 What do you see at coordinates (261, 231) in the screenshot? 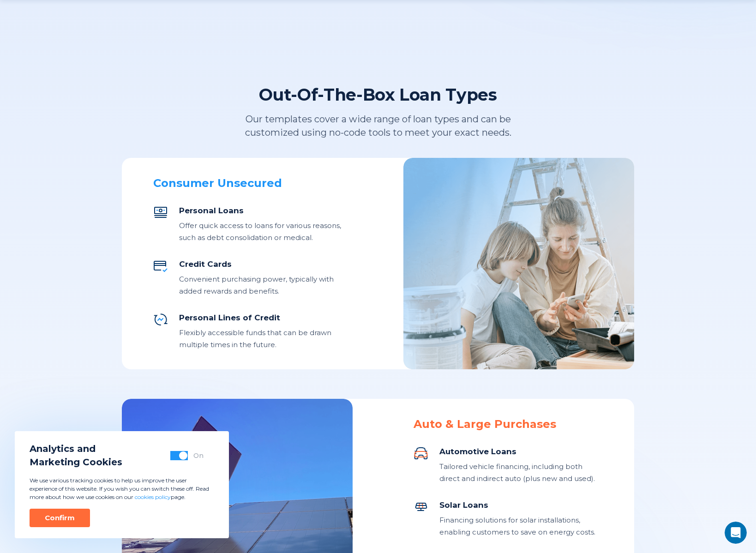
I see `div: Offer quick access to loans for various reasons, such as debt consolidation or medical.` at bounding box center [261, 231].